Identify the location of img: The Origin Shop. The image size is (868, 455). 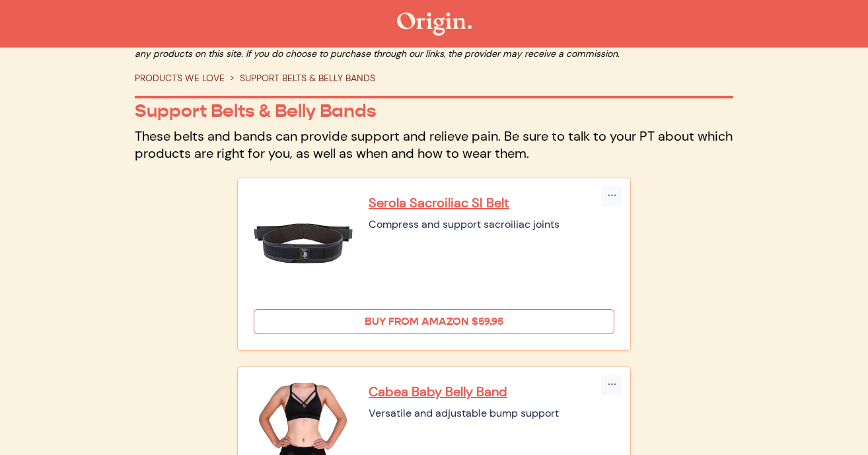
(434, 24).